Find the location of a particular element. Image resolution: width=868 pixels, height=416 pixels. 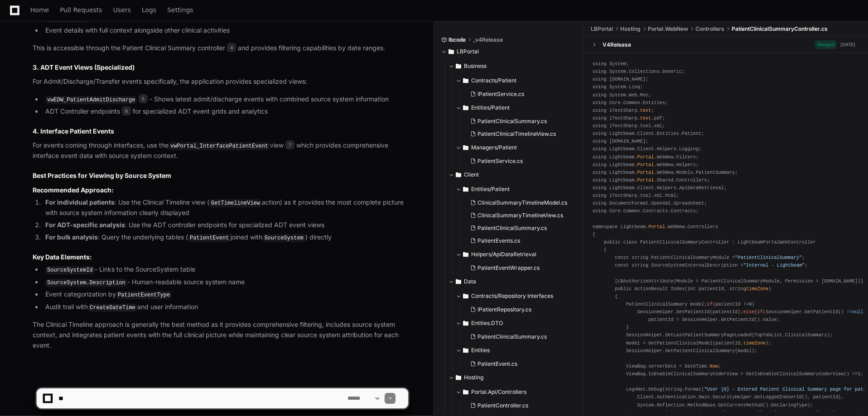

li: Event details with full context alongside other clinical activities is located at coordinates (225, 31).